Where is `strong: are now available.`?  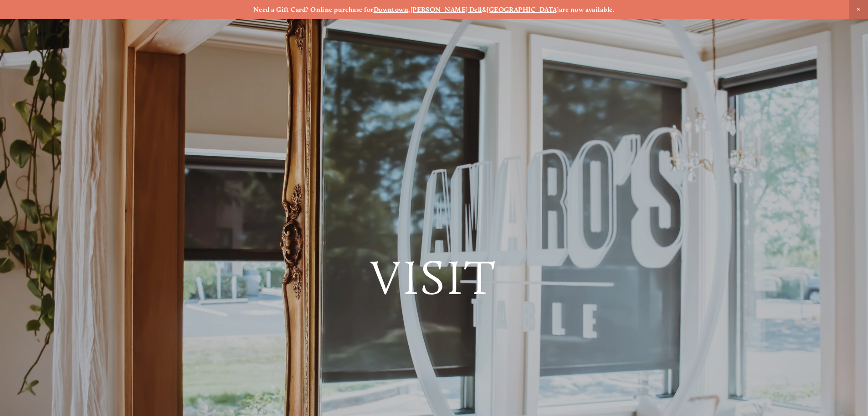
strong: are now available. is located at coordinates (587, 9).